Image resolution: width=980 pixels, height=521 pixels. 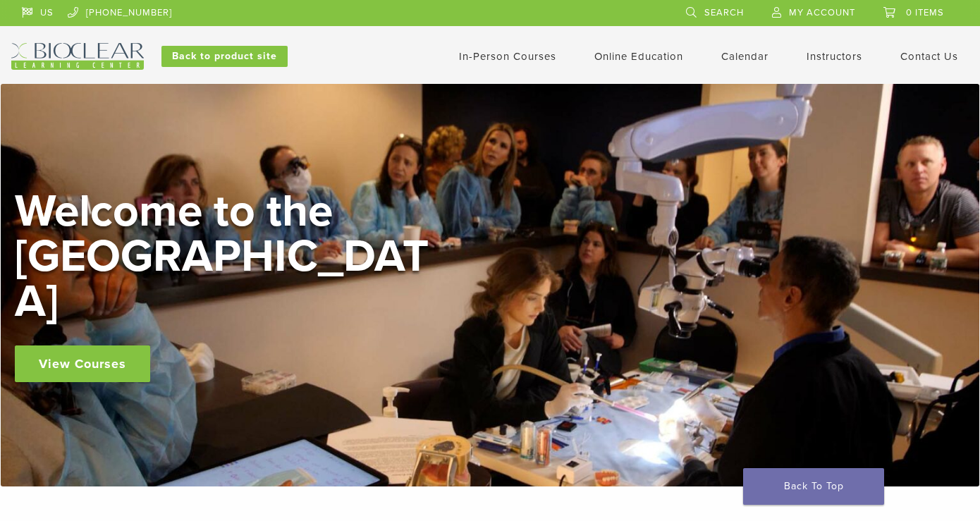 What do you see at coordinates (834, 56) in the screenshot?
I see `a: Instructors` at bounding box center [834, 56].